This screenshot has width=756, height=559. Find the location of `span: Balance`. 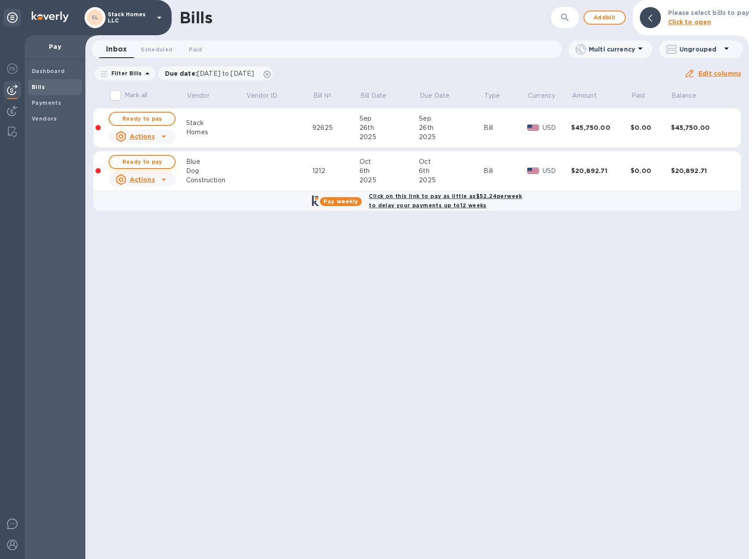

span: Balance is located at coordinates (690, 96).